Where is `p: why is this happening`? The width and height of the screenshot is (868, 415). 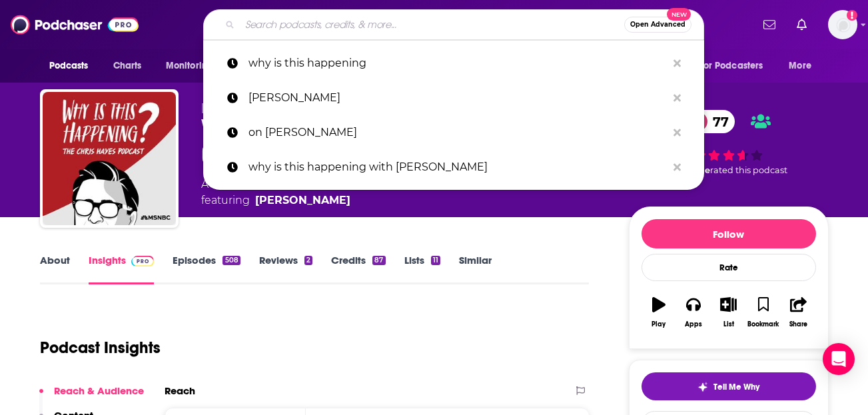
p: why is this happening is located at coordinates (458, 64).